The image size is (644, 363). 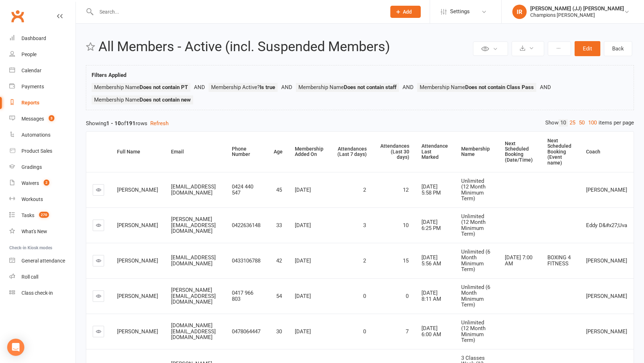 I want to click on div: Coach, so click(x=606, y=151).